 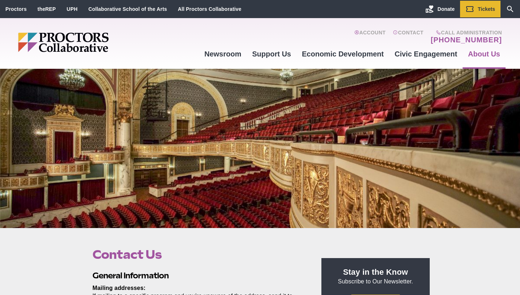 I want to click on span: Tickets, so click(x=487, y=9).